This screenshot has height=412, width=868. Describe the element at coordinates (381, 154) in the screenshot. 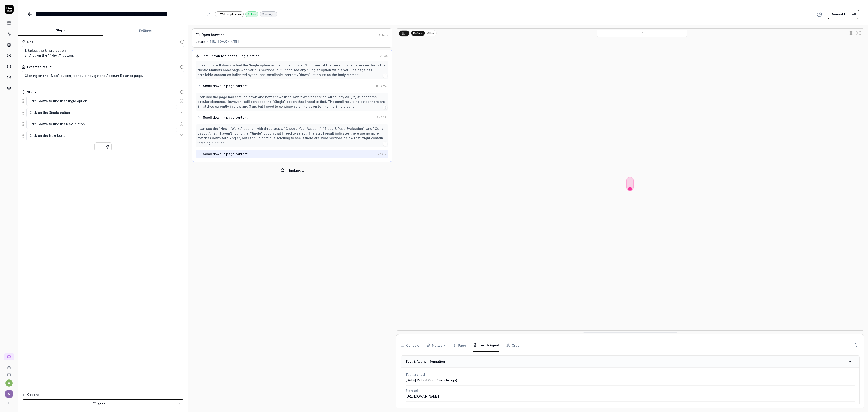

I see `time: 15:43:16` at that location.